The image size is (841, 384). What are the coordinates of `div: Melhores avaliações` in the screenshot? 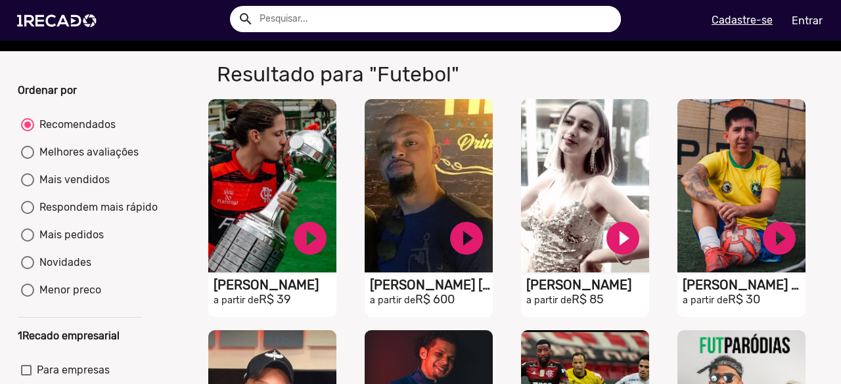 It's located at (86, 152).